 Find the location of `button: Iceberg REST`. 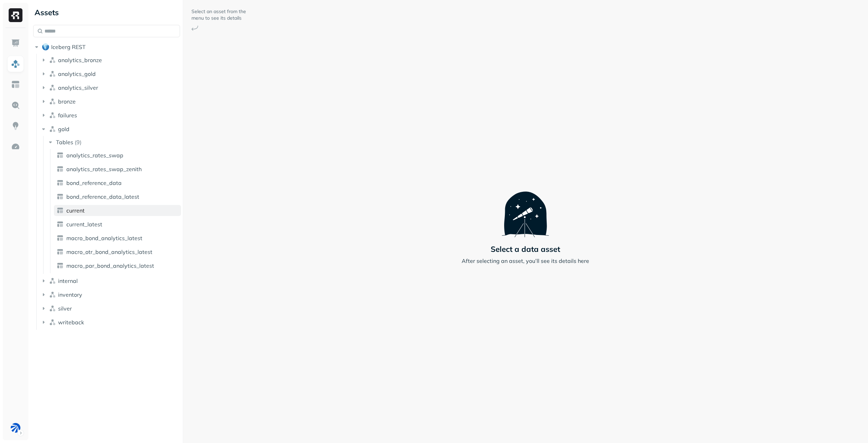

button: Iceberg REST is located at coordinates (106, 47).